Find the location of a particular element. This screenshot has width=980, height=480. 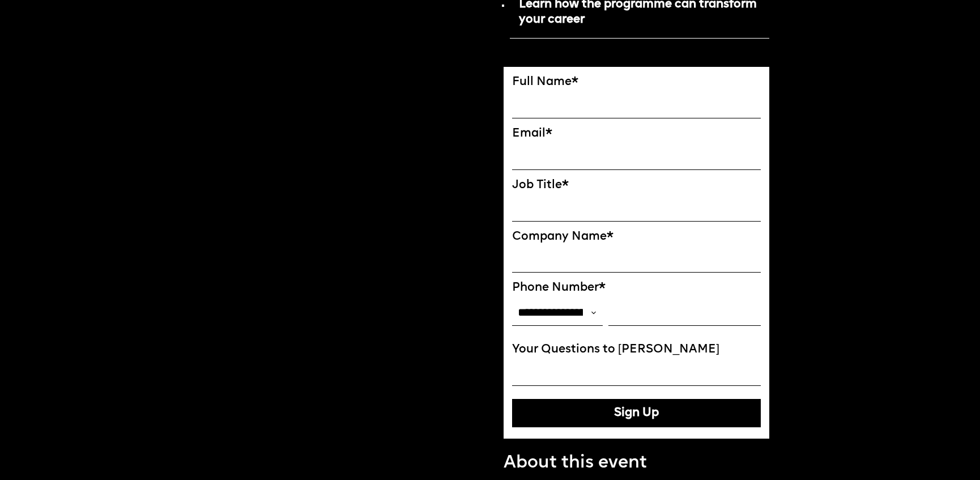

label: Email is located at coordinates (636, 134).